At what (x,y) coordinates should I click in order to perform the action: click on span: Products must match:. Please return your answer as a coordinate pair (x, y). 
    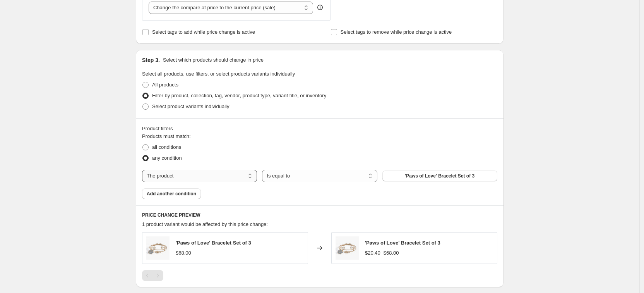
    Looking at the image, I should click on (166, 136).